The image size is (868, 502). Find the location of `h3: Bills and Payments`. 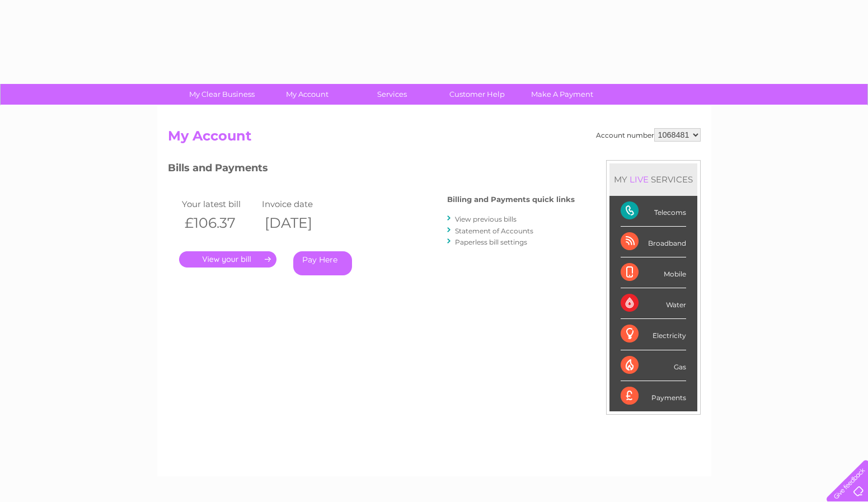

h3: Bills and Payments is located at coordinates (371, 170).